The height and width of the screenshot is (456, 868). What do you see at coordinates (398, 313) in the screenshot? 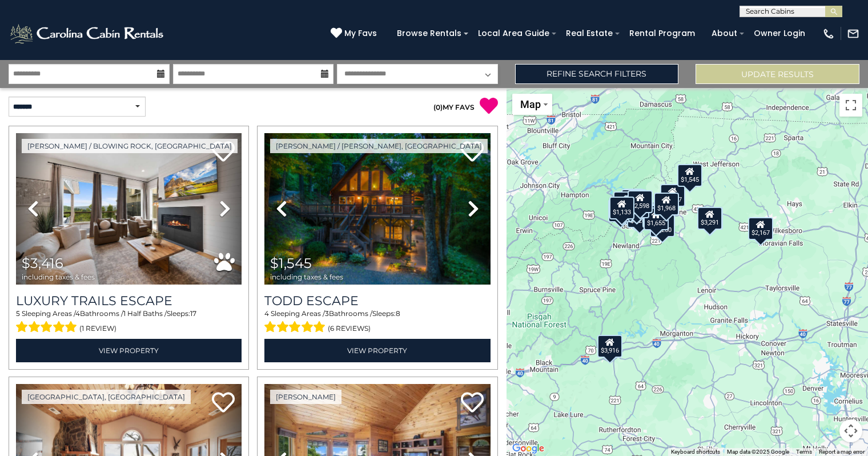
I see `span: 8` at bounding box center [398, 313].